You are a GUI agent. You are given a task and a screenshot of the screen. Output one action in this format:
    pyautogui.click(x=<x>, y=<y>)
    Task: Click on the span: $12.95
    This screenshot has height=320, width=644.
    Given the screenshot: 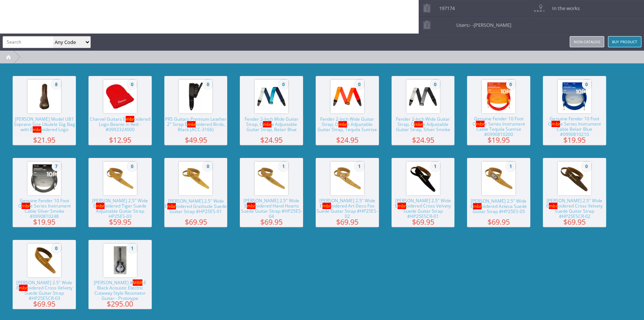 What is the action you would take?
    pyautogui.click(x=120, y=140)
    